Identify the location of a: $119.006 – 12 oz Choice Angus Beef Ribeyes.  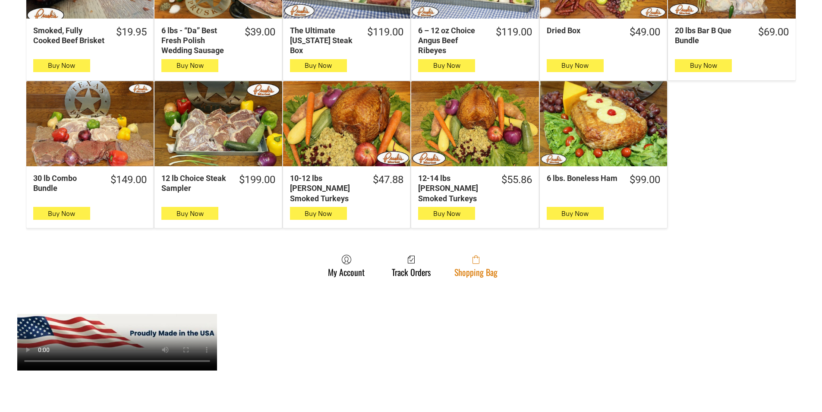
(475, 41).